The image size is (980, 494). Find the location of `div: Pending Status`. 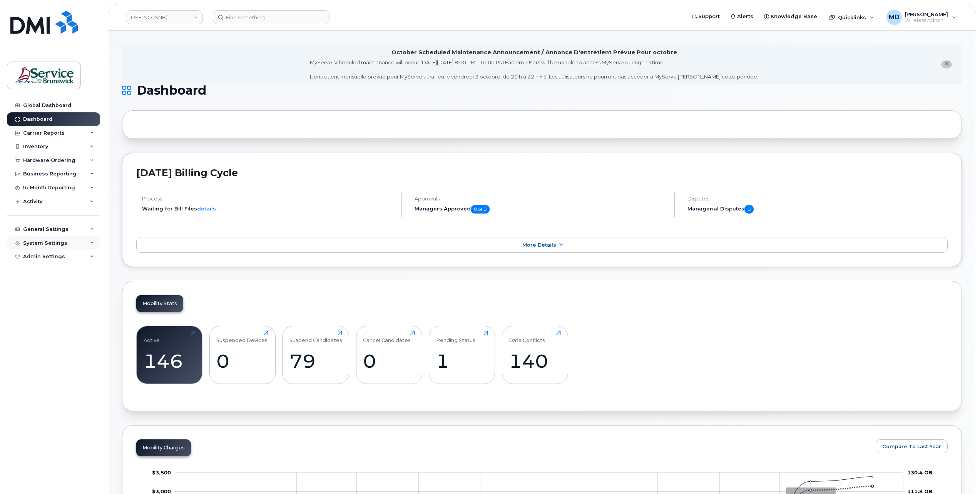

div: Pending Status is located at coordinates (456, 337).